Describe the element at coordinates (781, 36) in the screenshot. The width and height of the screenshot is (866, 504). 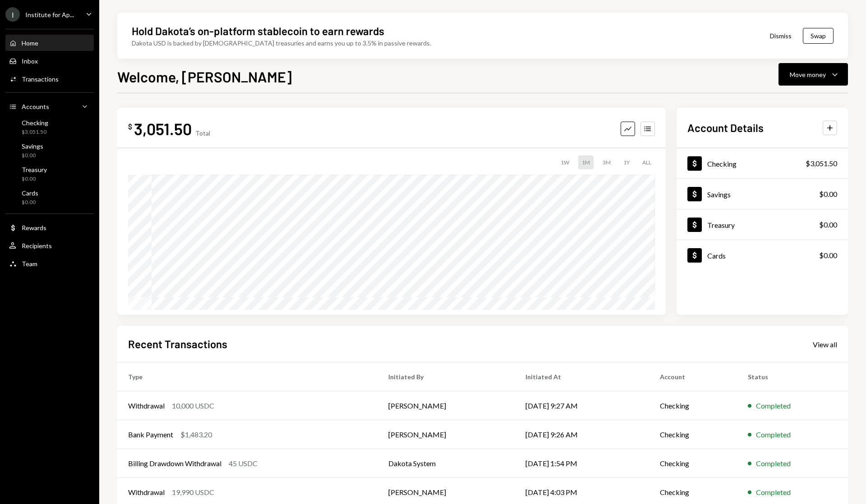
I see `button: Dismiss` at that location.